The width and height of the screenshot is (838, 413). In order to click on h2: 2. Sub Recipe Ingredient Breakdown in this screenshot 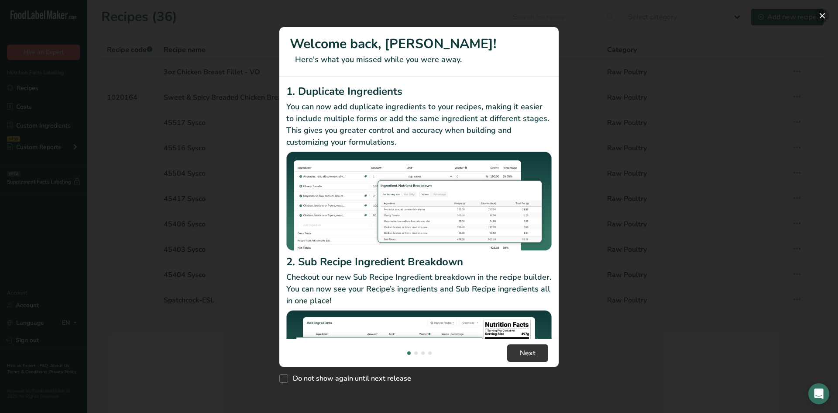, I will do `click(419, 261)`.